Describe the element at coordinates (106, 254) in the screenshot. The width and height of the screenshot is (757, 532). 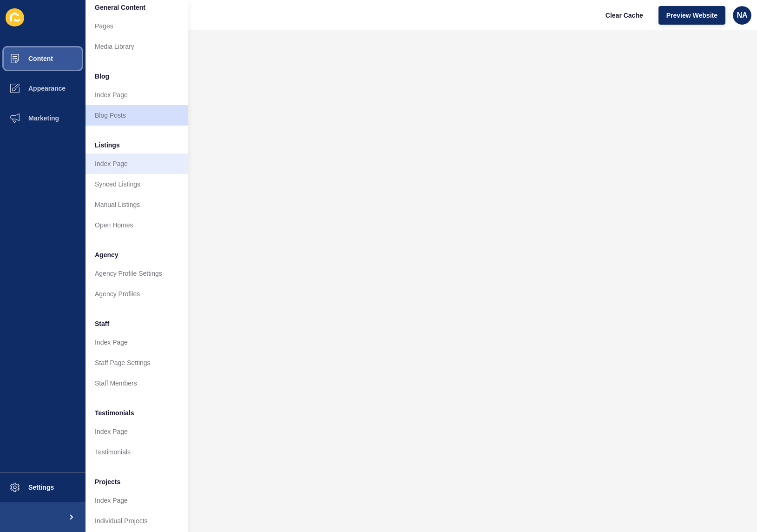
I see `span: Agency` at that location.